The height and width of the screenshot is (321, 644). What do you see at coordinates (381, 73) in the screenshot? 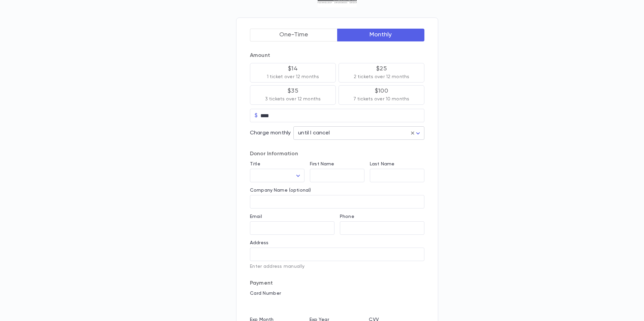
I see `button: $252 tickets over 12 months` at bounding box center [381, 73].